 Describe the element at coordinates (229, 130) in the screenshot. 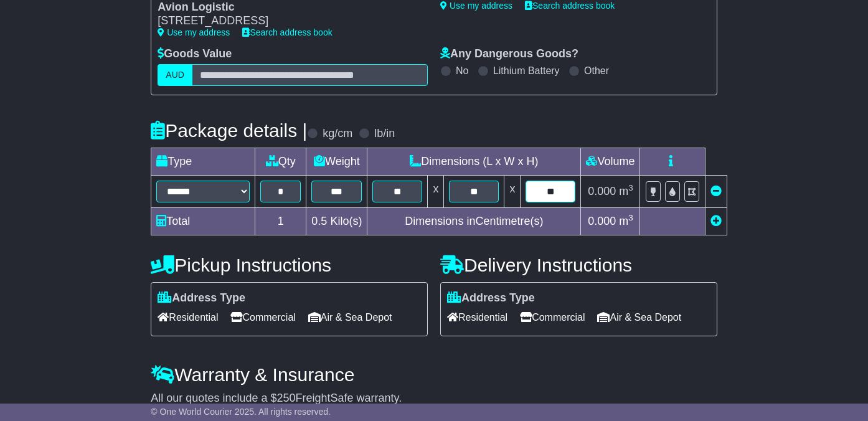

I see `h4: Package details |` at that location.